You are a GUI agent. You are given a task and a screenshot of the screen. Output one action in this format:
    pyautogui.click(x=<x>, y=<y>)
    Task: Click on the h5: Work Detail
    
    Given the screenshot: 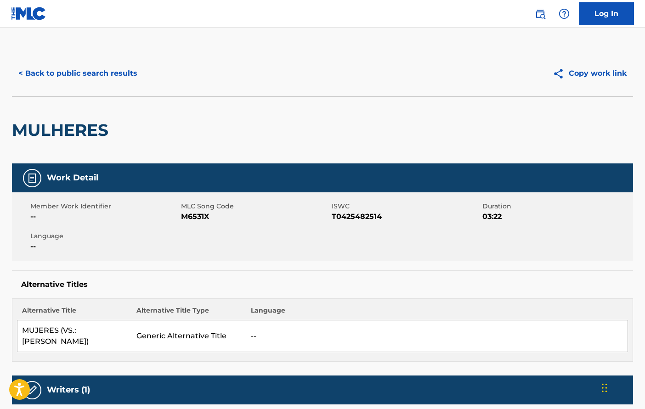 What is the action you would take?
    pyautogui.click(x=73, y=178)
    